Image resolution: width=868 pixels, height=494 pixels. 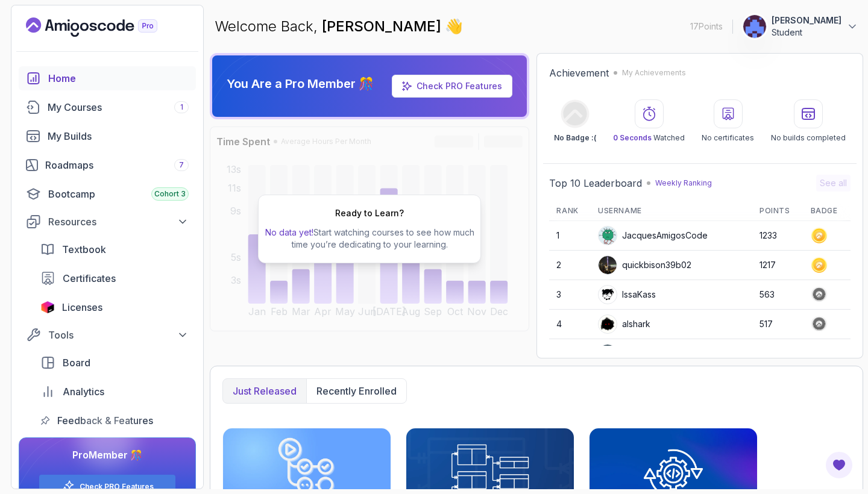 I want to click on p: Start watching courses to see how much time you’re dedicating to your learning., so click(x=370, y=239).